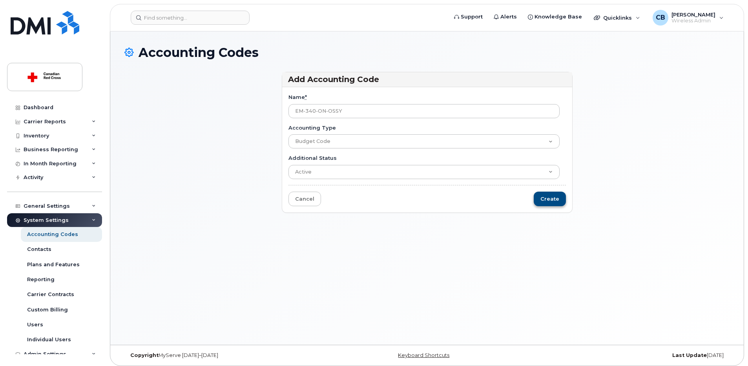 Image resolution: width=748 pixels, height=366 pixels. I want to click on h1: Accounting Codes, so click(427, 52).